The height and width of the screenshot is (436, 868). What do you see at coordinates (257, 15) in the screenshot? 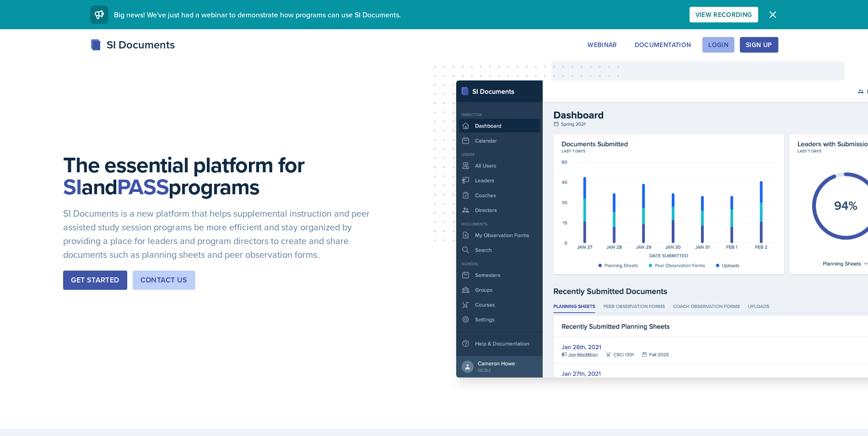
I see `span: Big news! We've just had a webinar to demonstrate how programs can use SI Documents.` at bounding box center [257, 15].